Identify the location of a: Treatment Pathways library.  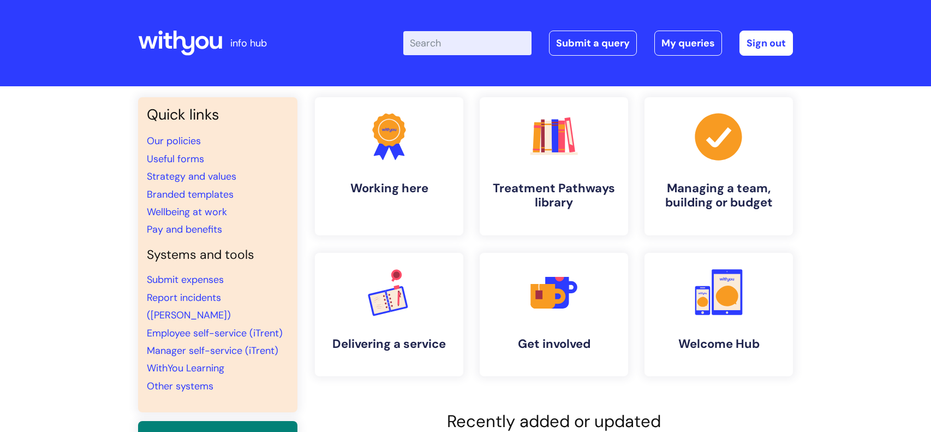
(554, 166).